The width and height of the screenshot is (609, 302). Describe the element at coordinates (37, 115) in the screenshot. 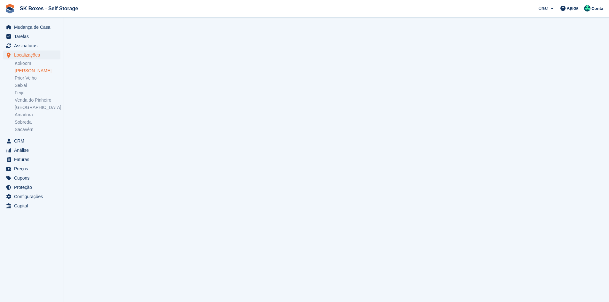

I see `a: Amadora` at that location.